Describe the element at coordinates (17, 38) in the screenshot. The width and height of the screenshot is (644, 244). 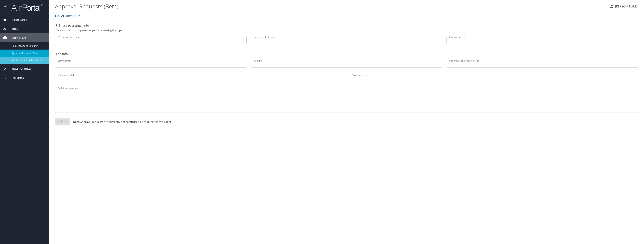
I see `span: Book Travel` at that location.